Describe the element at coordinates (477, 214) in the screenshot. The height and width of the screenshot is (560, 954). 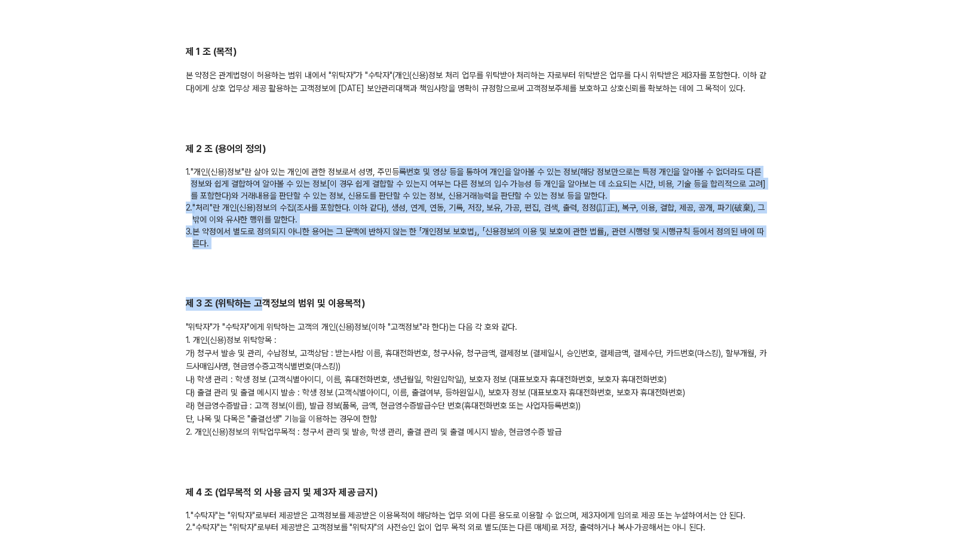
I see `p: "처리"란 개인(신용)정보의 수집(조사를 포함한다. 이하 같다), 생성, 연계, 연동, 기록, 저장, 보유, 가공, 편집, 검색, 출력, 정정(訂正), 복구, 이용, 결합, ...` at that location.